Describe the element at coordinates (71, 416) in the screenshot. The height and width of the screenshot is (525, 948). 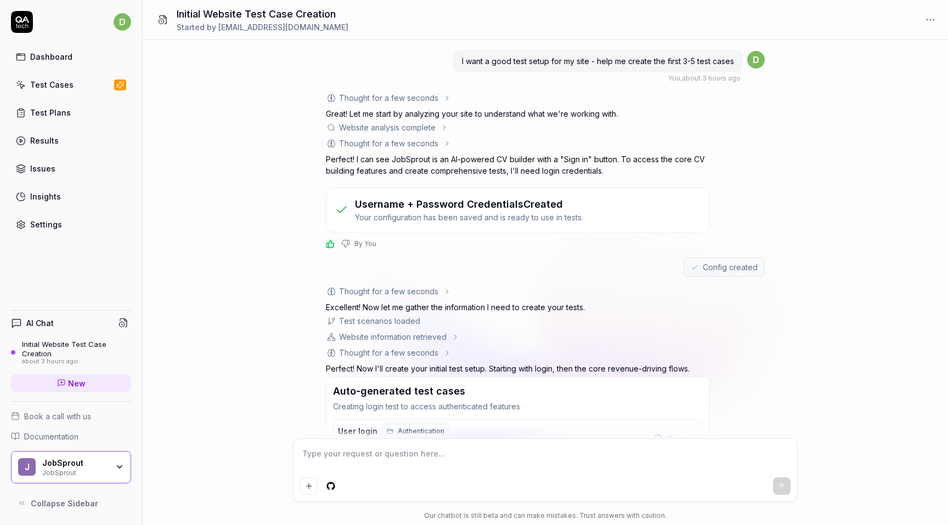
I see `a: Book a call with us` at that location.